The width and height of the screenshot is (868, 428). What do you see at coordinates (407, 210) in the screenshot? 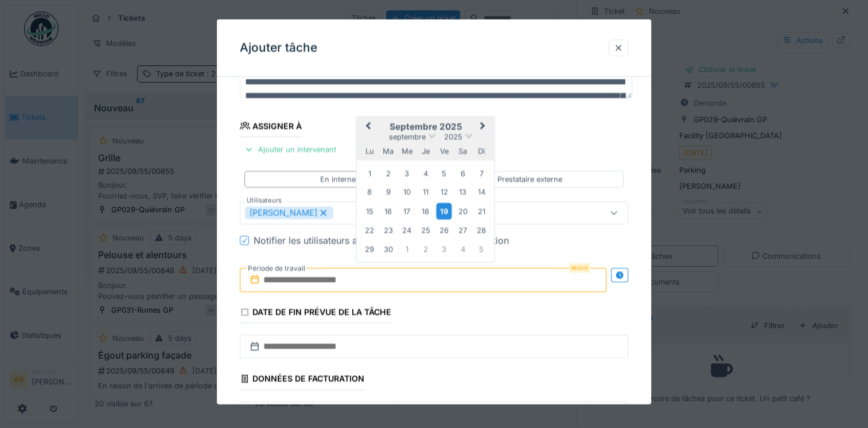
I see `div: Choose mercredi 17 septembre 2025` at bounding box center [407, 210].